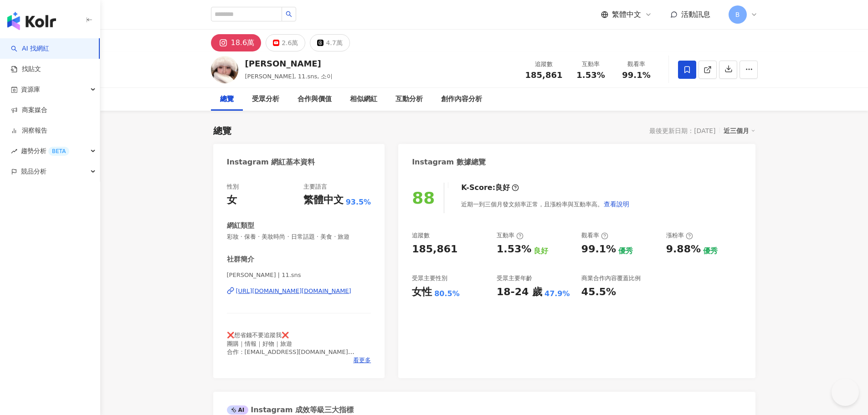 This screenshot has height=415, width=868. Describe the element at coordinates (26, 70) in the screenshot. I see `a: 找貼文` at that location.